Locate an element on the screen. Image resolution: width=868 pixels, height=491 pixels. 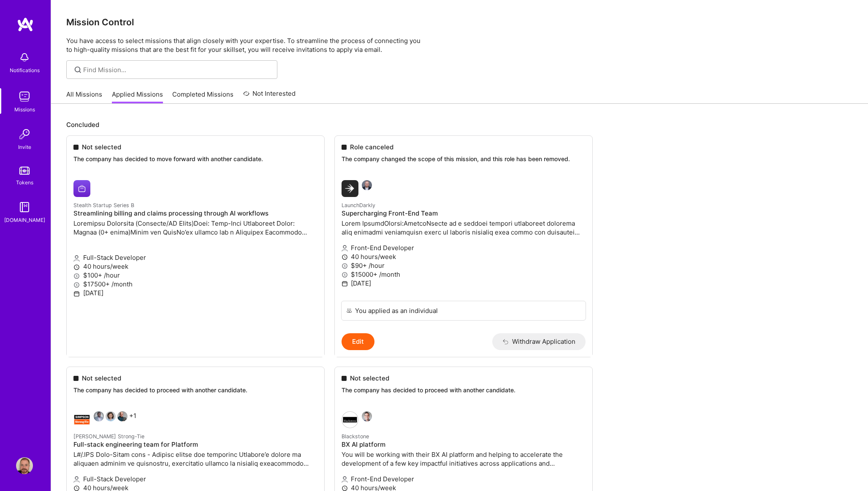
div: Missions is located at coordinates (25, 110).